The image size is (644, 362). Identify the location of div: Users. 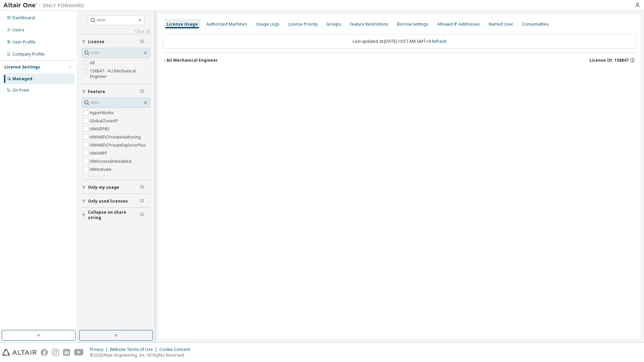
(18, 30).